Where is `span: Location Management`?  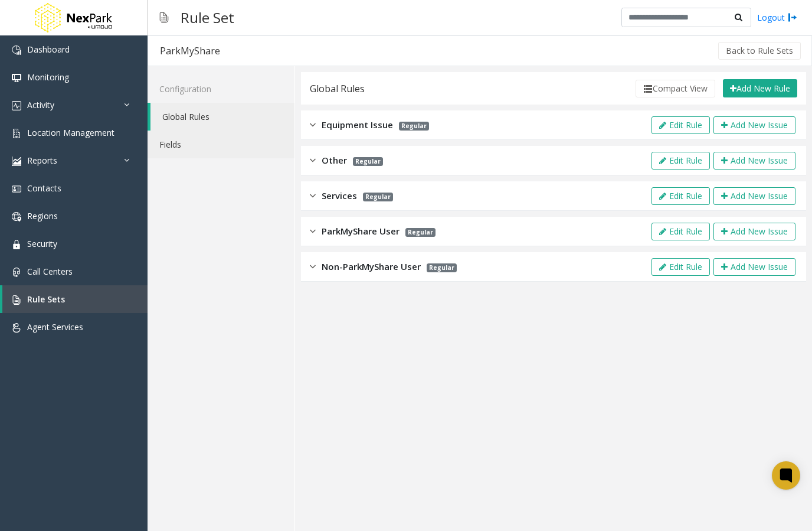
span: Location Management is located at coordinates (71, 132).